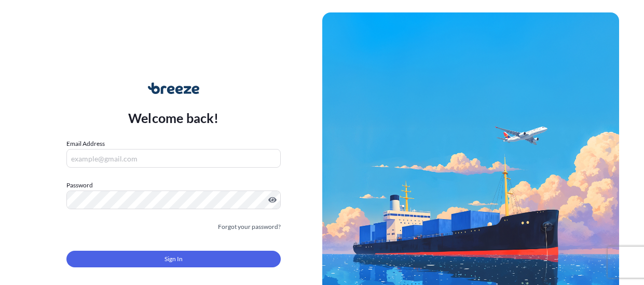 The height and width of the screenshot is (285, 644). I want to click on span: Sign In, so click(174, 259).